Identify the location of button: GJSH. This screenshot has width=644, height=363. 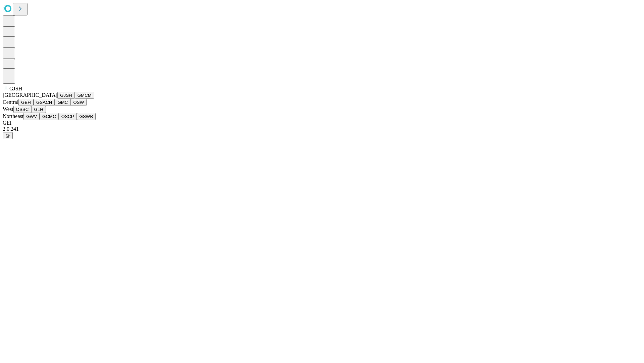
(66, 95).